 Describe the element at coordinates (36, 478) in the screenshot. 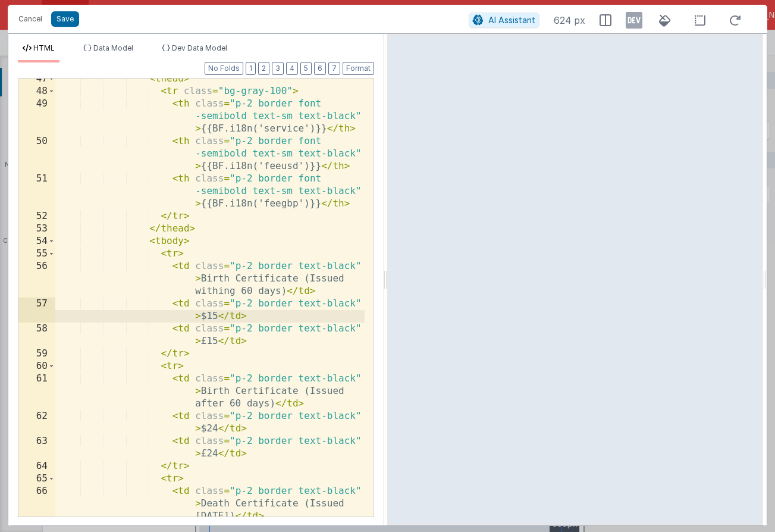

I see `div: 65` at that location.